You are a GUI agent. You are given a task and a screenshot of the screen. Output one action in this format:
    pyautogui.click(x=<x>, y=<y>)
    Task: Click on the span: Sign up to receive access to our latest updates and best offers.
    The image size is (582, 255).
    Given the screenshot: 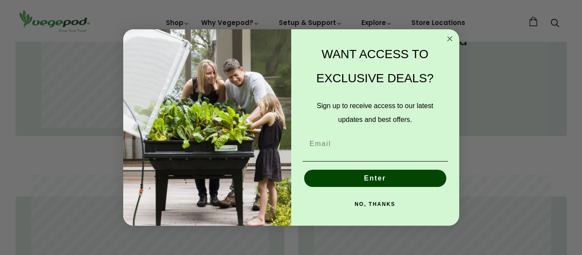 What is the action you would take?
    pyautogui.click(x=375, y=112)
    